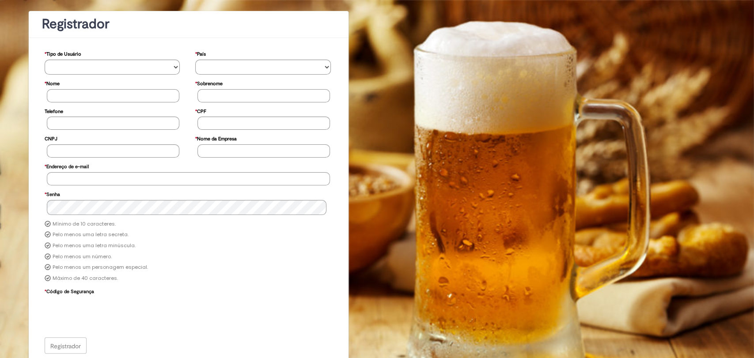  Describe the element at coordinates (53, 194) in the screenshot. I see `font: Senha` at that location.